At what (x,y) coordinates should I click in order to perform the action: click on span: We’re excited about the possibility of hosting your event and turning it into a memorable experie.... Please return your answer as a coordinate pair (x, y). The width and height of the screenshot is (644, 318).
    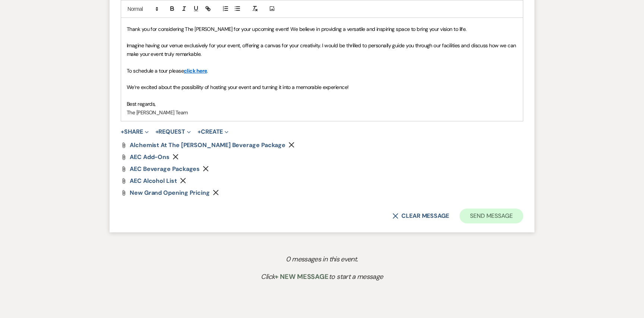
    Looking at the image, I should click on (237, 87).